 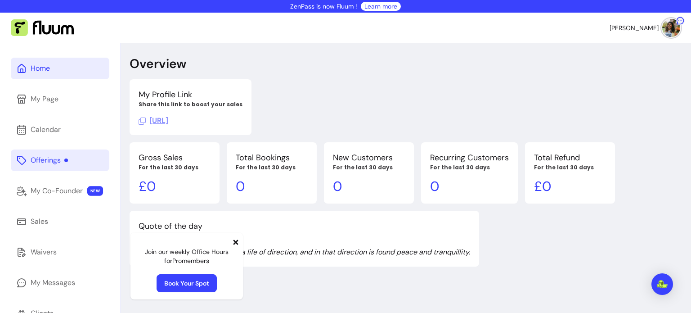 What do you see at coordinates (304, 226) in the screenshot?
I see `p: Quote of the day` at bounding box center [304, 226].